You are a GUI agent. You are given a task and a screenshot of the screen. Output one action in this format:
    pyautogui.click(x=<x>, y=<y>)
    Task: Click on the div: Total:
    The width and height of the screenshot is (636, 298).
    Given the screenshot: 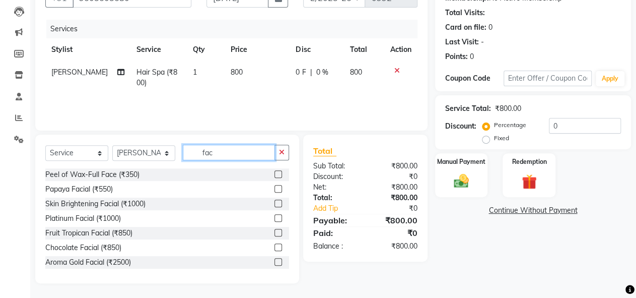 What is the action you would take?
    pyautogui.click(x=336, y=198)
    